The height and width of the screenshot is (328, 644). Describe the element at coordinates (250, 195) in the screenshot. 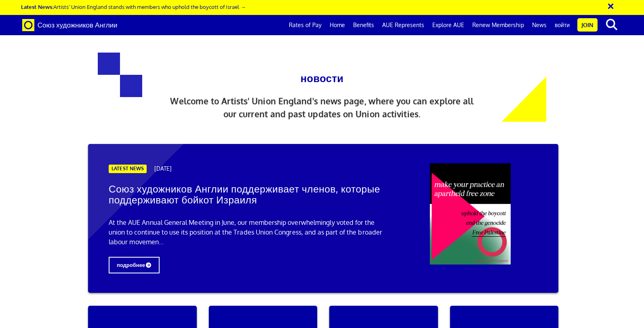

I see `h2: Союз художников Англии поддерживает членов, которые поддерживают бойкот Израиля` at that location.